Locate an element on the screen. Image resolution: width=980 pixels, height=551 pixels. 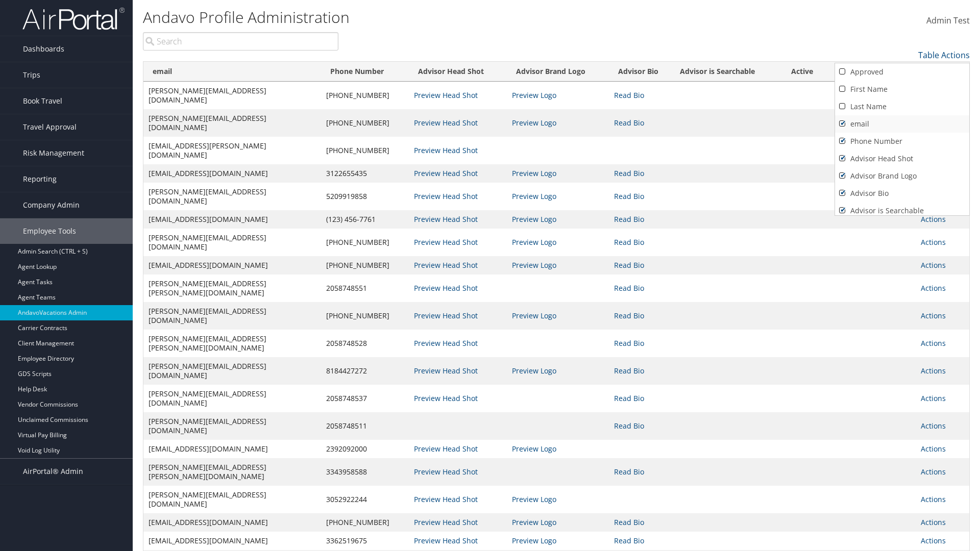
span: Dashboards is located at coordinates (43, 49).